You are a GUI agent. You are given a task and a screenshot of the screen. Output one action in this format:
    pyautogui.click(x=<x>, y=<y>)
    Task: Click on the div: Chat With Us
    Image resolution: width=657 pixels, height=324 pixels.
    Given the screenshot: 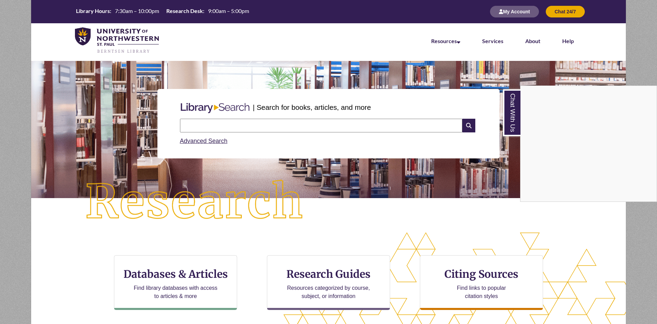 What is the action you would take?
    pyautogui.click(x=589, y=144)
    